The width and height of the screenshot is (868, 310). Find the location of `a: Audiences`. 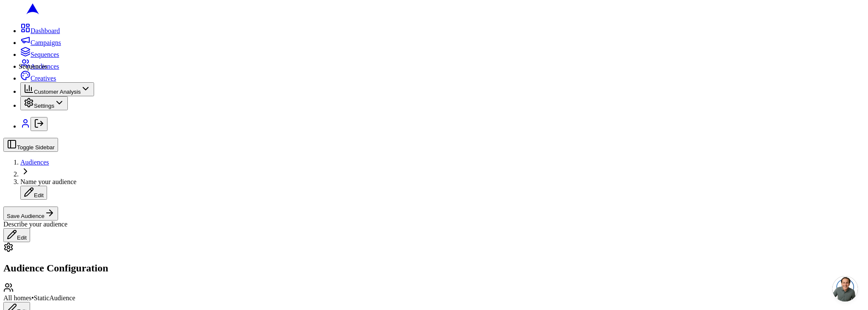

a: Audiences is located at coordinates (35, 162).